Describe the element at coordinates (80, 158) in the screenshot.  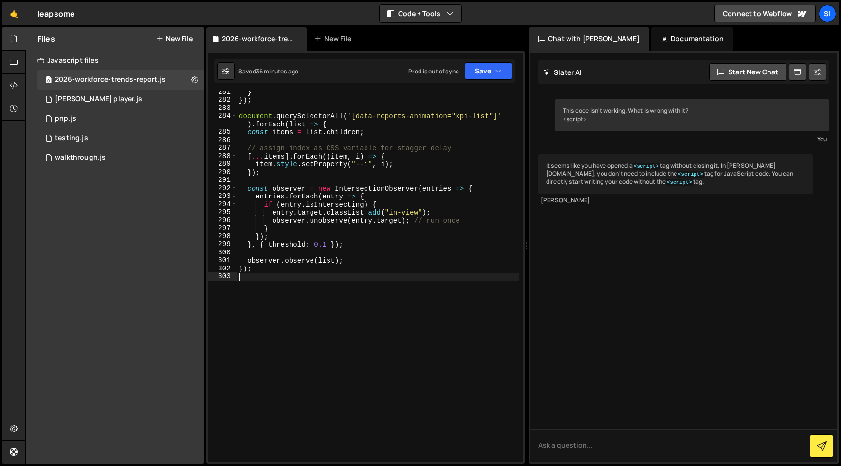
I see `div: walkthrough.js` at that location.